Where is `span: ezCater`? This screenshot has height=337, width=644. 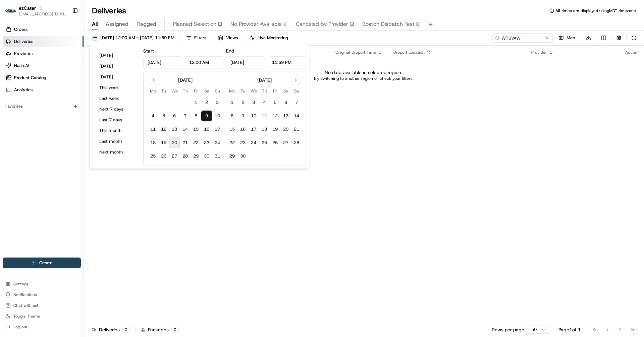 span: ezCater is located at coordinates (27, 8).